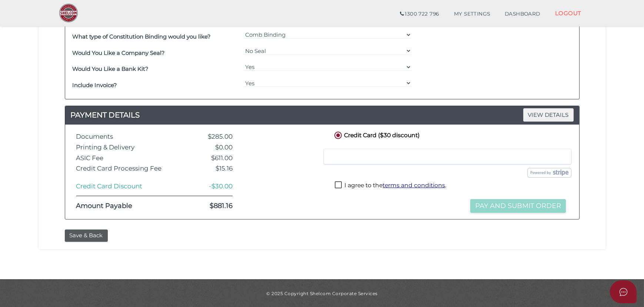 This screenshot has width=644, height=307. What do you see at coordinates (125, 168) in the screenshot?
I see `div: Credit Card Processing Fee` at bounding box center [125, 168].